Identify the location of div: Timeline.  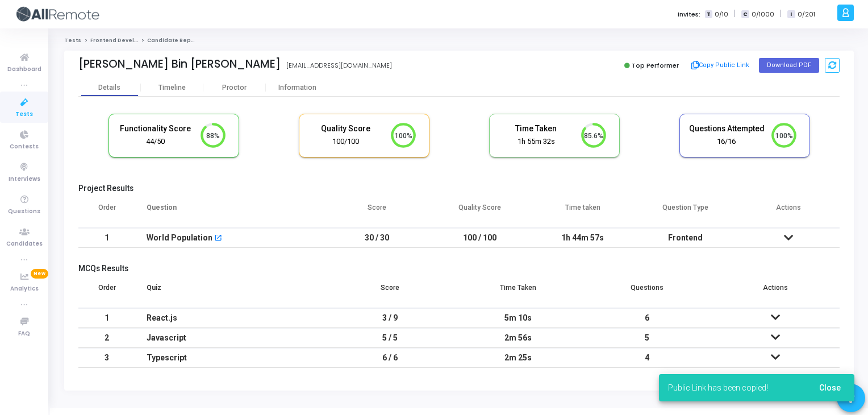
(172, 88).